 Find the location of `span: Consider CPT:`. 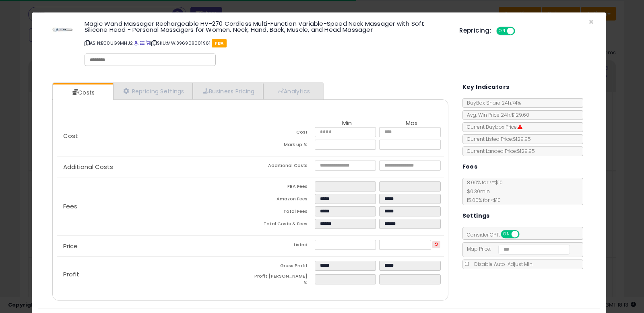

span: Consider CPT: is located at coordinates (496, 234).